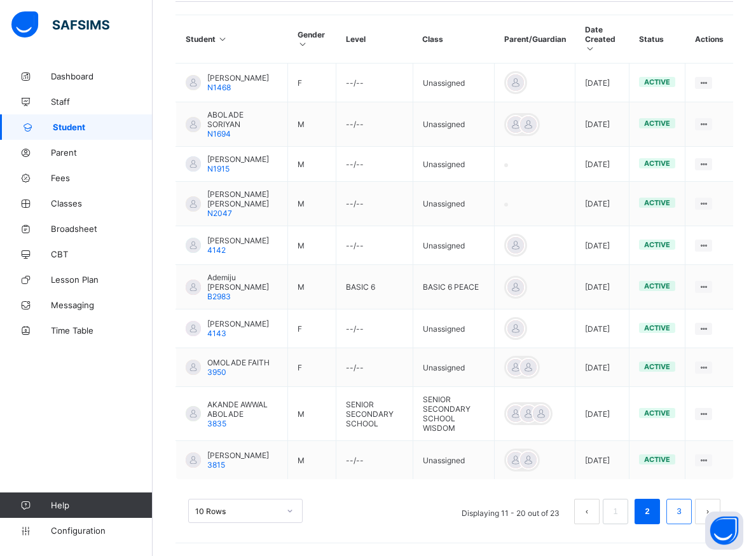 The width and height of the screenshot is (756, 556). Describe the element at coordinates (102, 305) in the screenshot. I see `span: Messaging` at that location.